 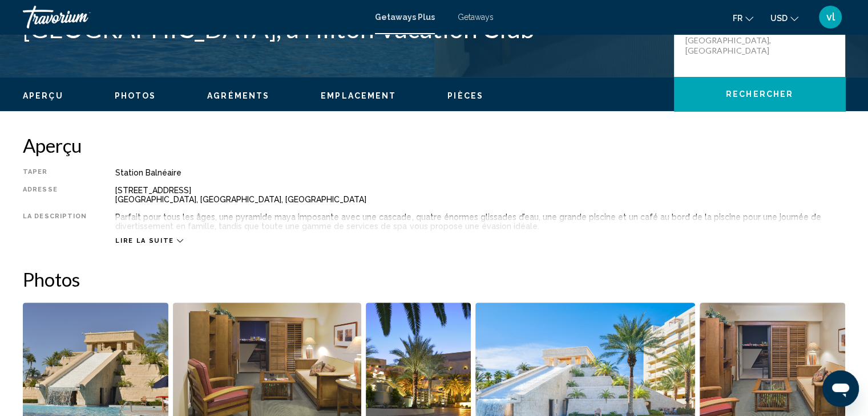 What do you see at coordinates (404, 17) in the screenshot?
I see `span: Getaways Plus` at bounding box center [404, 17].